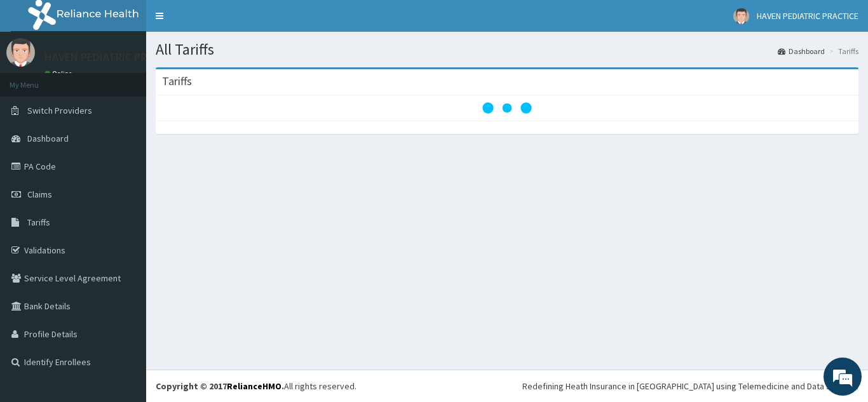 The image size is (868, 402). I want to click on h1: All Tariffs, so click(507, 50).